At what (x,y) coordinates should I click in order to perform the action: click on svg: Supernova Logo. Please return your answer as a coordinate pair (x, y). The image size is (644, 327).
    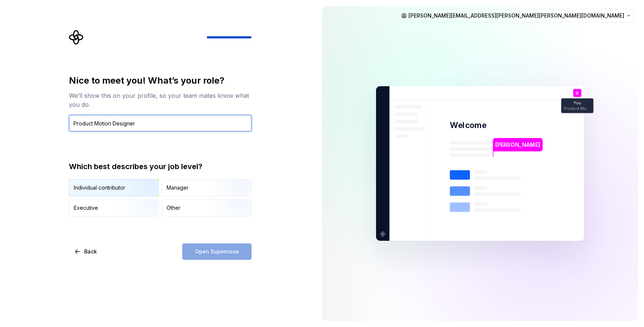
    Looking at the image, I should click on (77, 37).